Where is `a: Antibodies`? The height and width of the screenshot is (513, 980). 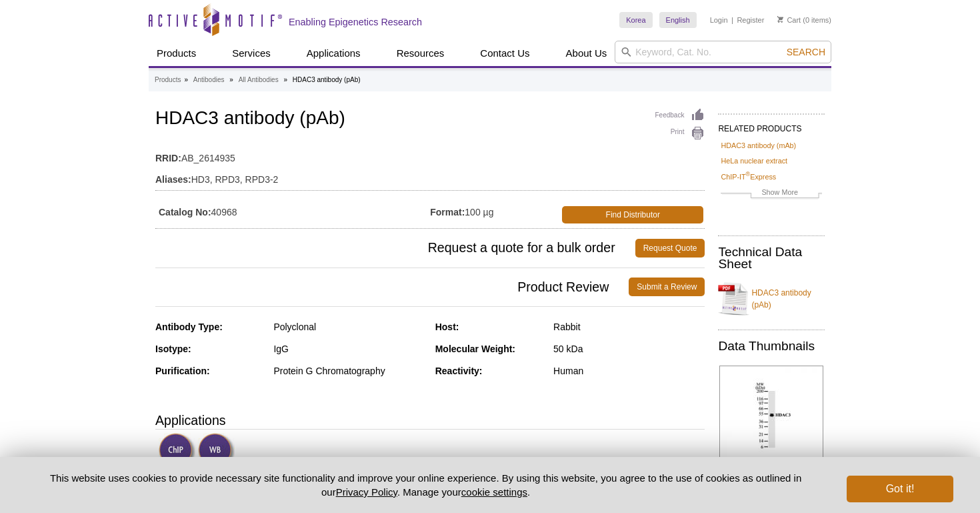 a: Antibodies is located at coordinates (209, 80).